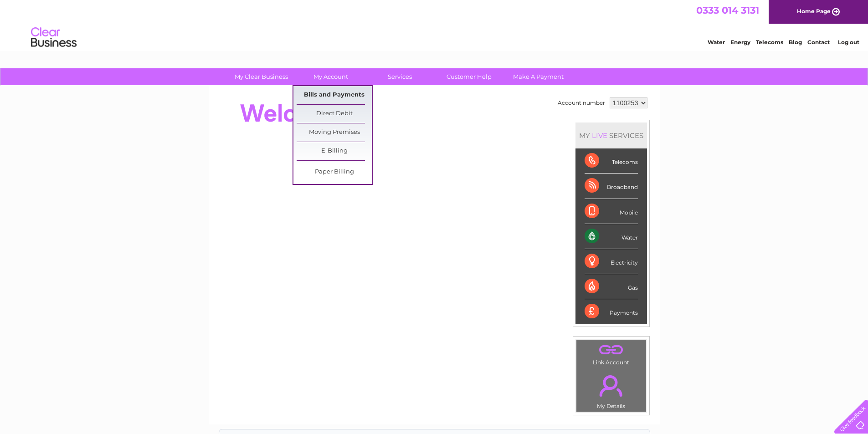 The width and height of the screenshot is (868, 434). Describe the element at coordinates (334, 95) in the screenshot. I see `a: Bills and Payments` at that location.